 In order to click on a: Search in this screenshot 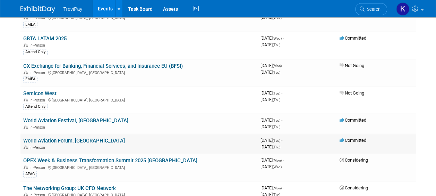, I will do `click(371, 9)`.